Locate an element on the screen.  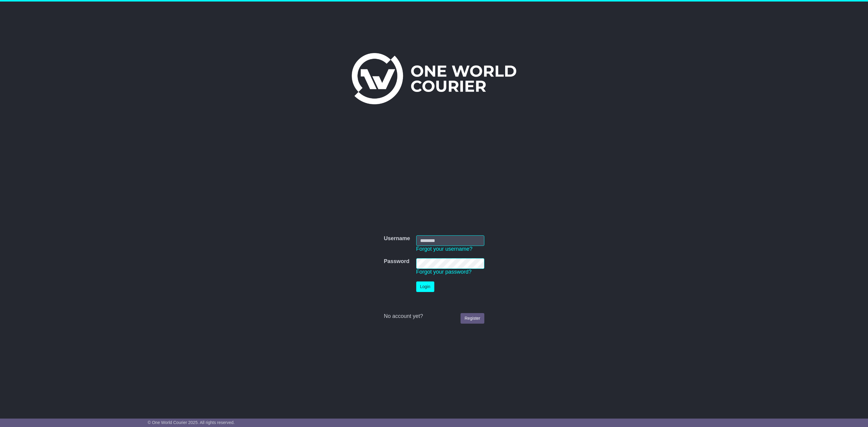
button: Login is located at coordinates (425, 287).